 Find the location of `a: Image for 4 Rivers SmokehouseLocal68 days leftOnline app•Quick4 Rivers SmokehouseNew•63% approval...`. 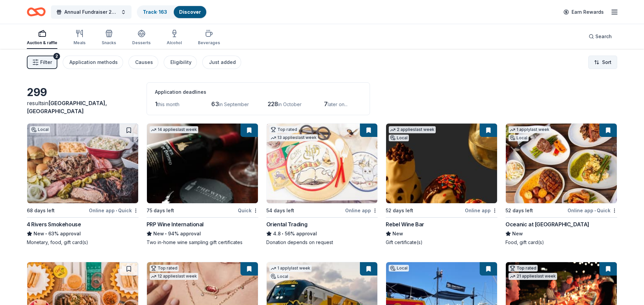

a: Image for 4 Rivers SmokehouseLocal68 days leftOnline app•Quick4 Rivers SmokehouseNew•63% approval... is located at coordinates (83, 184).